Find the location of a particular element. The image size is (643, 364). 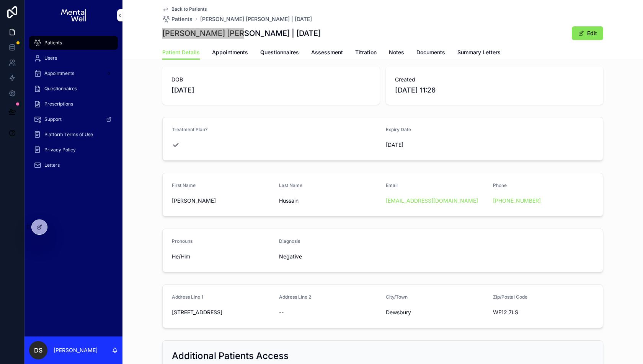

a: Users is located at coordinates (74, 58).